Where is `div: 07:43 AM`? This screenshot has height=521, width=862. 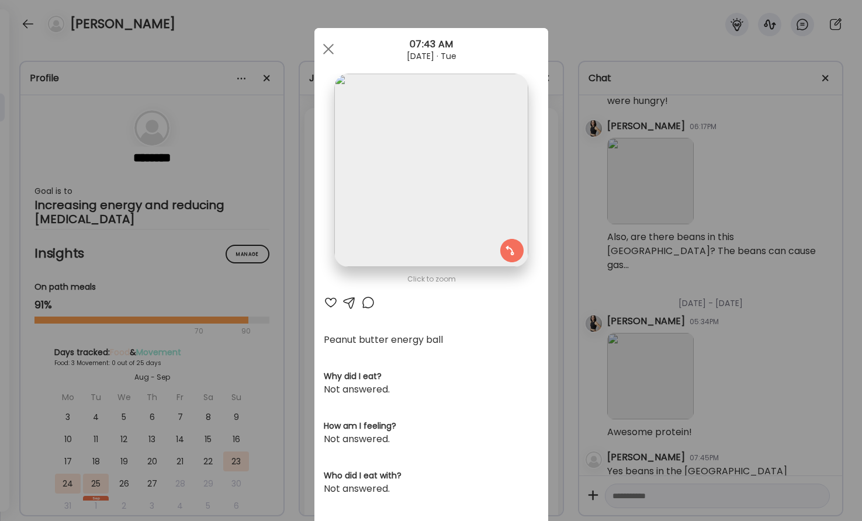 div: 07:43 AM is located at coordinates (431, 44).